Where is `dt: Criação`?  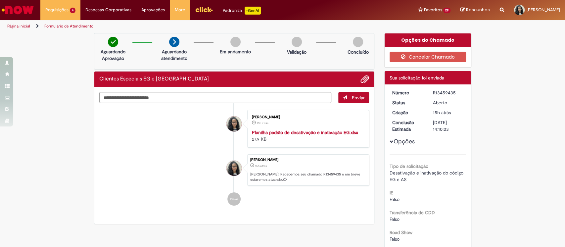 dt: Criação is located at coordinates (408, 113).